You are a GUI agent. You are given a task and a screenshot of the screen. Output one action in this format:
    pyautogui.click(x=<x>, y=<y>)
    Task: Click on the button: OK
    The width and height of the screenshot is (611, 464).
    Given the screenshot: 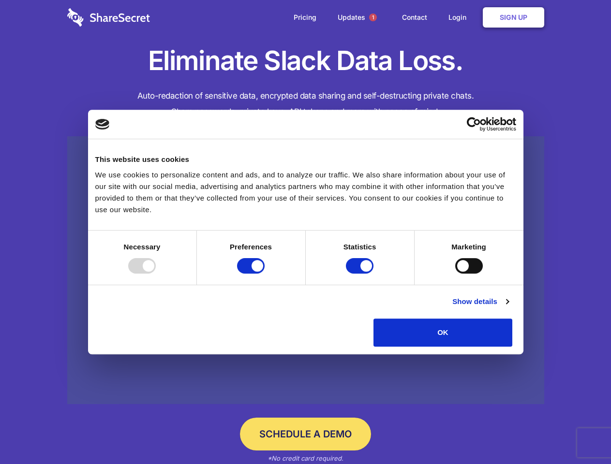 What is the action you would take?
    pyautogui.click(x=443, y=333)
    